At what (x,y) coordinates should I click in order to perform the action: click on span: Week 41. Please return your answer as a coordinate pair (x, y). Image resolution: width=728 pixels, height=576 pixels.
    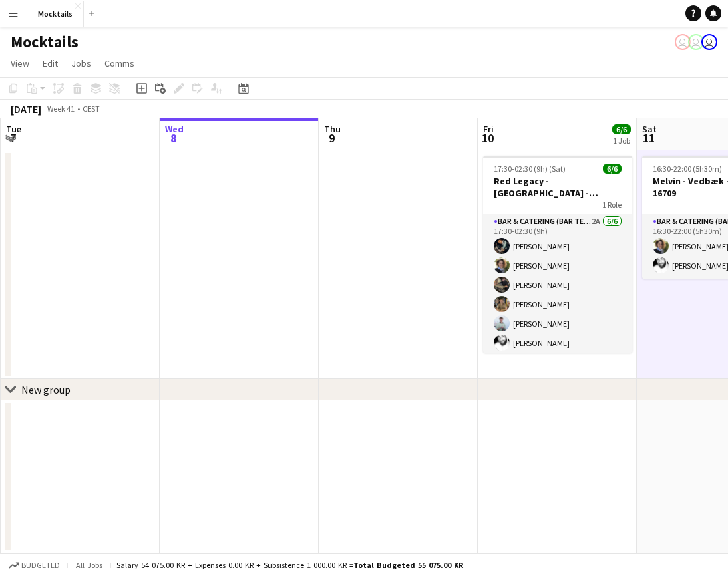
    Looking at the image, I should click on (60, 108).